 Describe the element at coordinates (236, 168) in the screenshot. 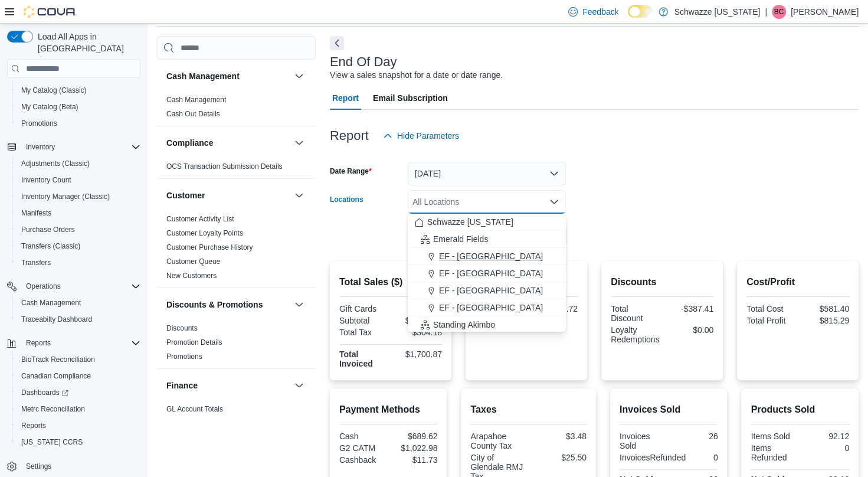

I see `div: Compliance` at that location.